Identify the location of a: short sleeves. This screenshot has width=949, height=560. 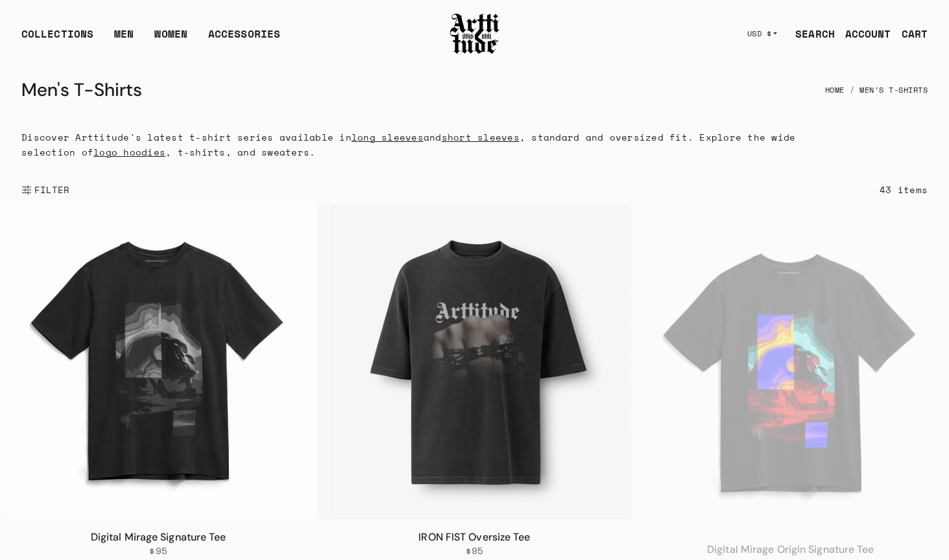
(481, 137).